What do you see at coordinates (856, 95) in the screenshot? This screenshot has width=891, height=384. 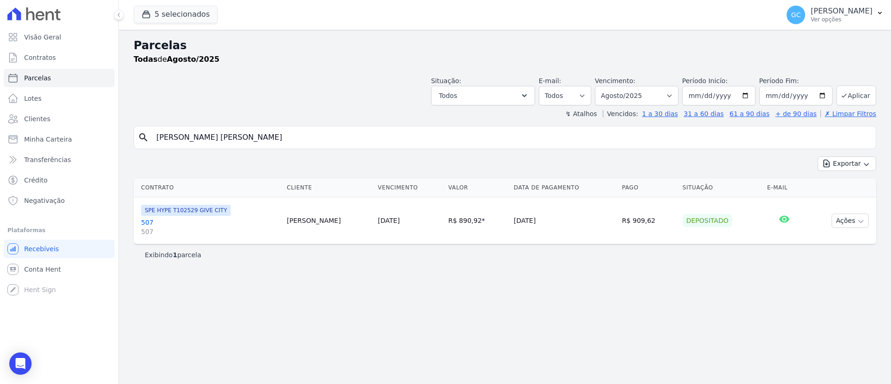 I see `button: Aplicar` at bounding box center [856, 95].